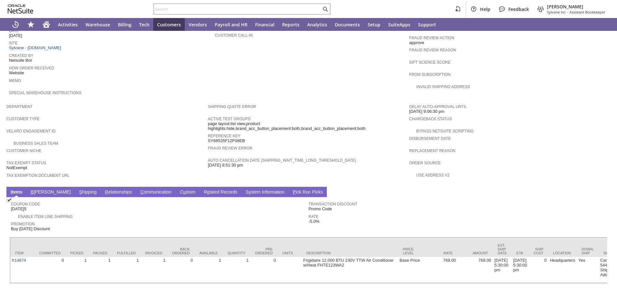 Image resolution: width=617 pixels, height=290 pixels. I want to click on div: Ship Cost, so click(538, 251).